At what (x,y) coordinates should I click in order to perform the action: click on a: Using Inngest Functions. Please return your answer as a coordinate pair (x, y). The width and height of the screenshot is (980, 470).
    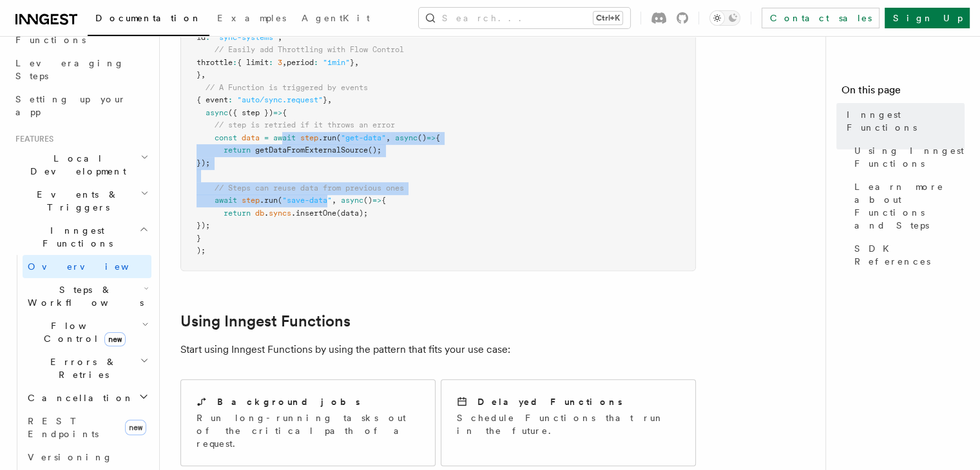
    Looking at the image, I should click on (265, 321).